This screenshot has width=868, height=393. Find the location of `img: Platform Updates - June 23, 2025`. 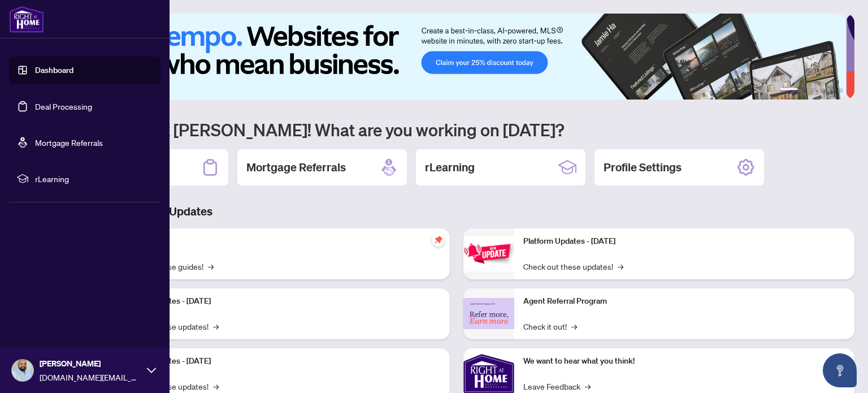

img: Platform Updates - June 23, 2025 is located at coordinates (489, 254).